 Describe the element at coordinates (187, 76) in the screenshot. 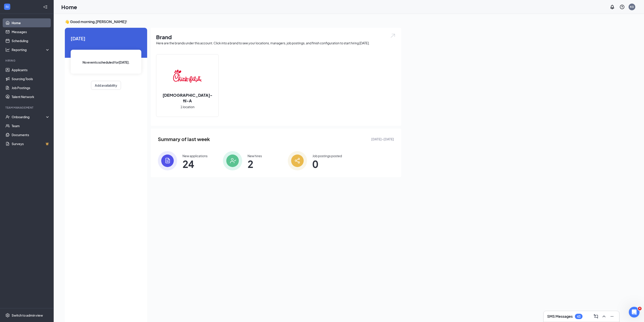

I see `img: Chick-fil-A` at that location.